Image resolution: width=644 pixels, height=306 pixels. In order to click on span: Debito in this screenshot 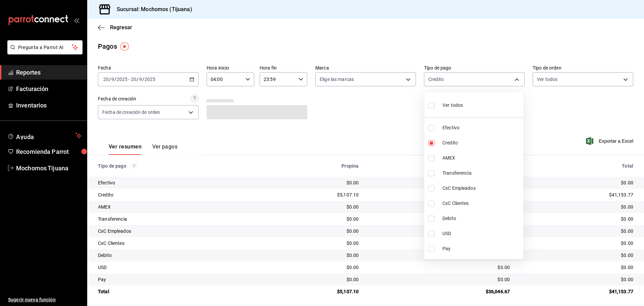, I will do `click(481, 218)`.